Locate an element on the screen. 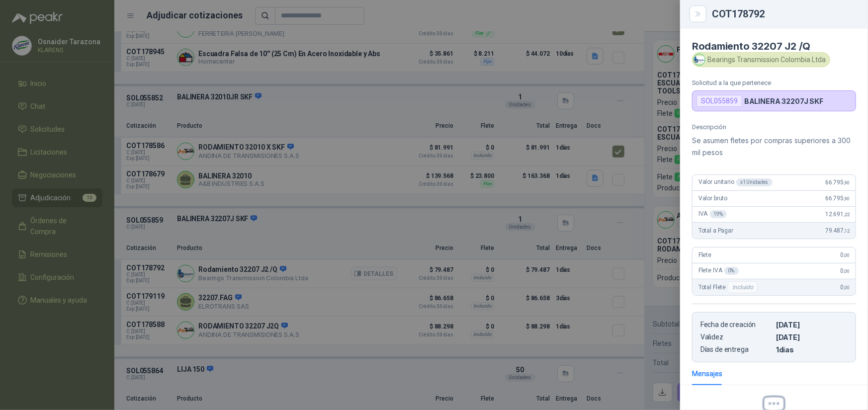 Image resolution: width=868 pixels, height=410 pixels. div: COT178792 is located at coordinates (784, 14).